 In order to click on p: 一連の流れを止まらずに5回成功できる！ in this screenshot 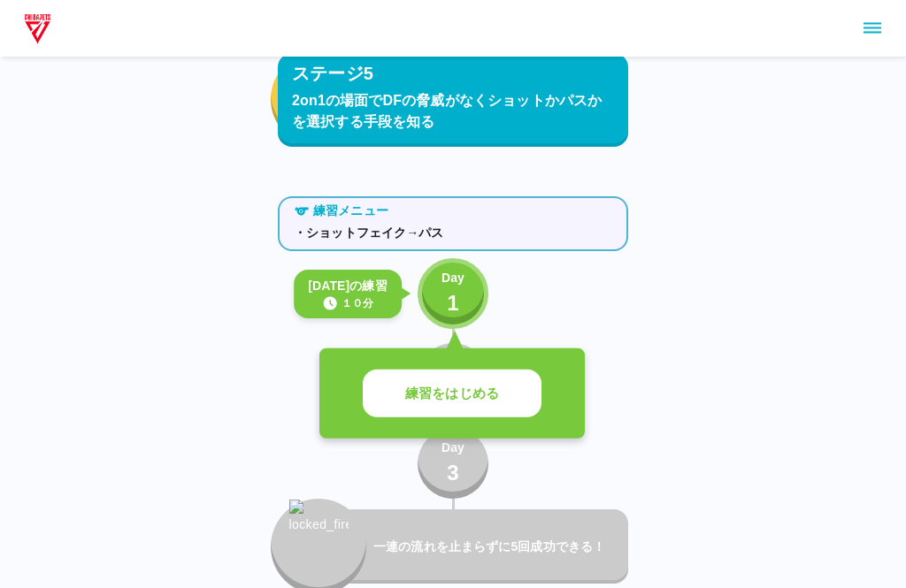, I will do `click(497, 547)`.